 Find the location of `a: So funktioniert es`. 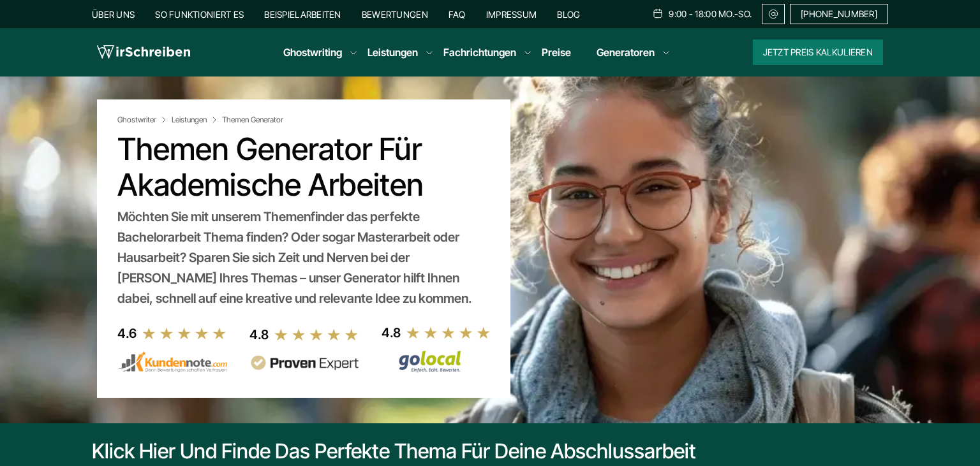

a: So funktioniert es is located at coordinates (199, 14).